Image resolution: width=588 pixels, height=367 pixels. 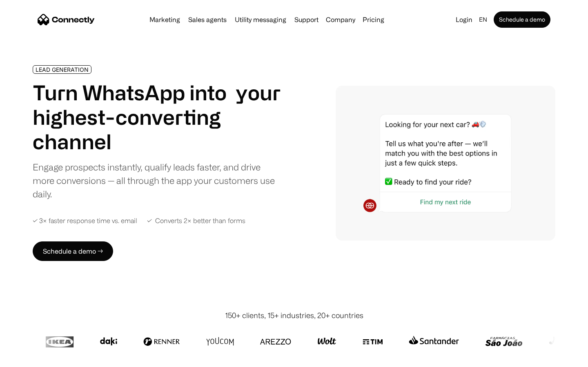 What do you see at coordinates (164, 20) in the screenshot?
I see `a: Marketing` at bounding box center [164, 20].